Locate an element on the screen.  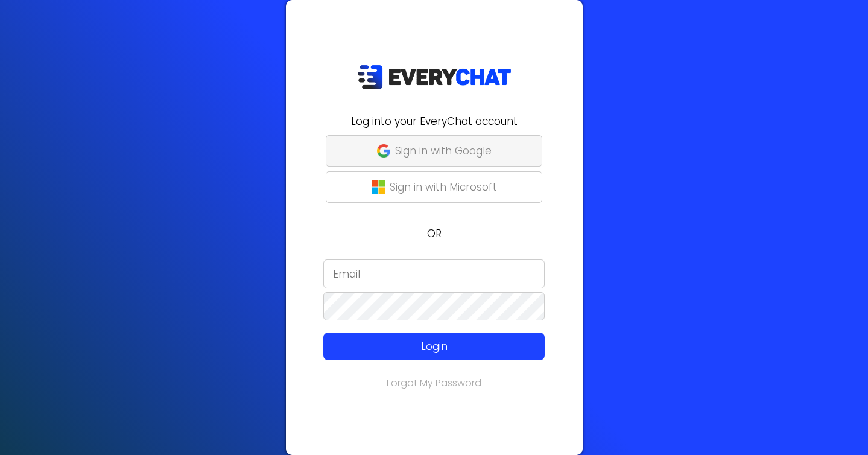
img: EveryChat_logo_dark.png is located at coordinates (434, 77).